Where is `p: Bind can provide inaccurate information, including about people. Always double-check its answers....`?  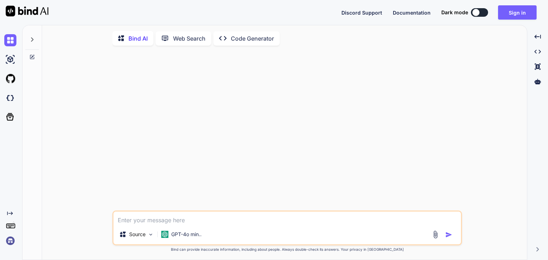
p: Bind can provide inaccurate information, including about people. Always double-check its answers.... is located at coordinates (287, 250).